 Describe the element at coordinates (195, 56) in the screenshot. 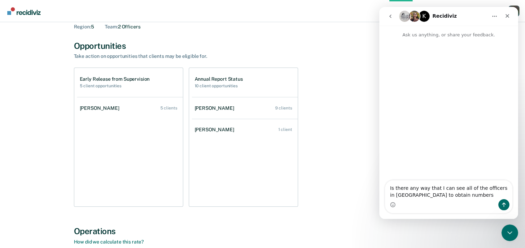

I see `div: Take action on opportunities that clients may be eligible for.` at that location.